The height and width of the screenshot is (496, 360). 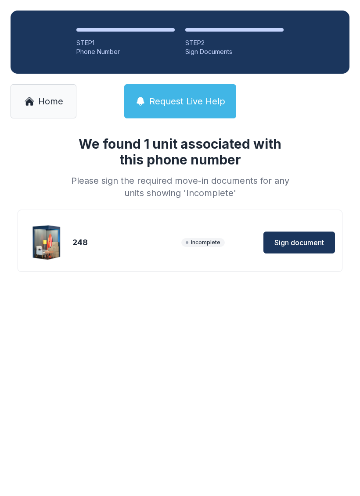 I want to click on div: Please sign the required move-in documents for any units showing 'Incomplete', so click(x=180, y=187).